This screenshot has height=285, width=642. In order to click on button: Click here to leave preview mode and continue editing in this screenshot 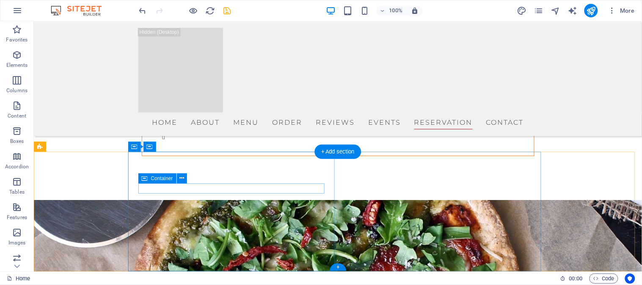, I will do `click(193, 11)`.